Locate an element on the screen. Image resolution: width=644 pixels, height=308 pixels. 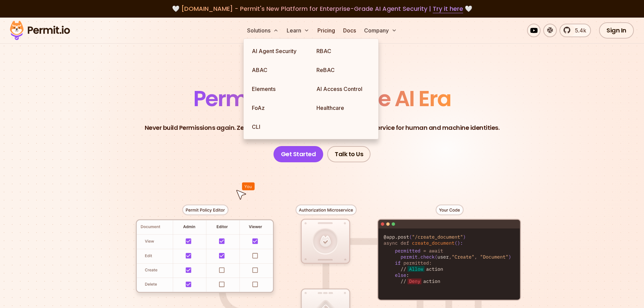
a: AI Agent Security is located at coordinates (278, 51).